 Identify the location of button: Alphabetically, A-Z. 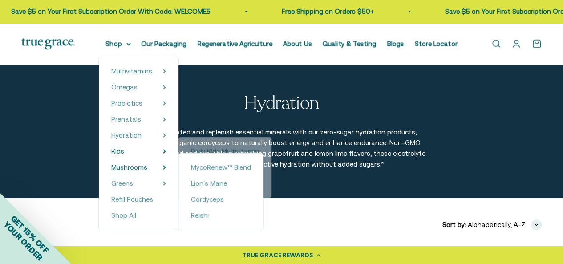
(504, 225).